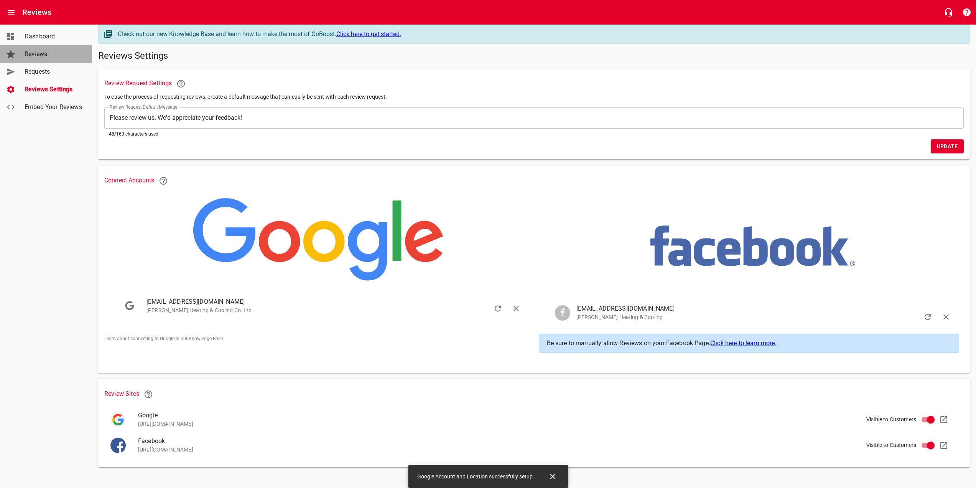 This screenshot has width=976, height=488. Describe the element at coordinates (534, 97) in the screenshot. I see `p: To ease the process of requesting reviews, create a default message that can easily be sent with ...` at that location.